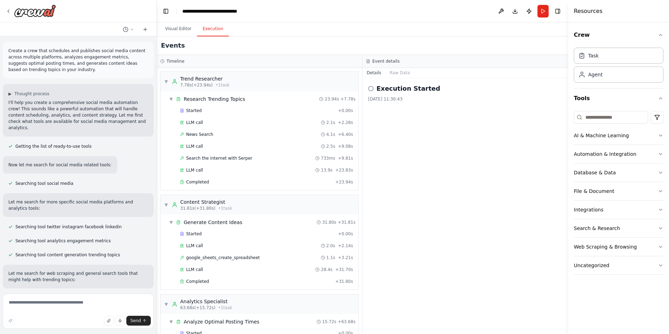 The image size is (669, 334). Describe the element at coordinates (78, 205) in the screenshot. I see `p: Let me search for more specific social media platforms and analytics tools:` at that location.